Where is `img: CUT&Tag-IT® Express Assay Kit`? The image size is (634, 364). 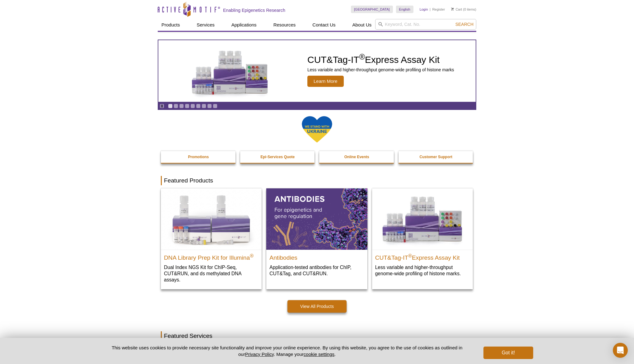 img: CUT&Tag-IT® Express Assay Kit is located at coordinates (423, 219).